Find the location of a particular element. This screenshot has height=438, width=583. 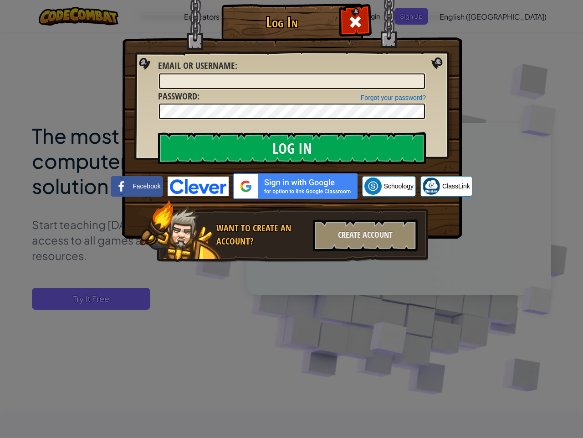

img: schoology.png is located at coordinates (373, 186).